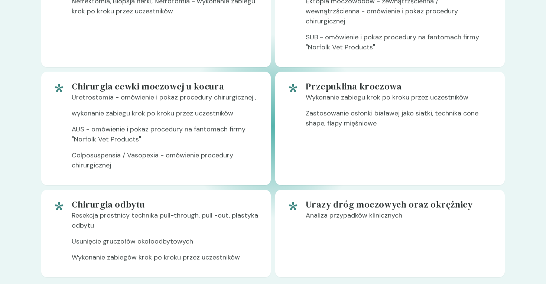 The image size is (546, 284). Describe the element at coordinates (165, 86) in the screenshot. I see `h5: Chirurgia cewki moczowej u kocura` at that location.